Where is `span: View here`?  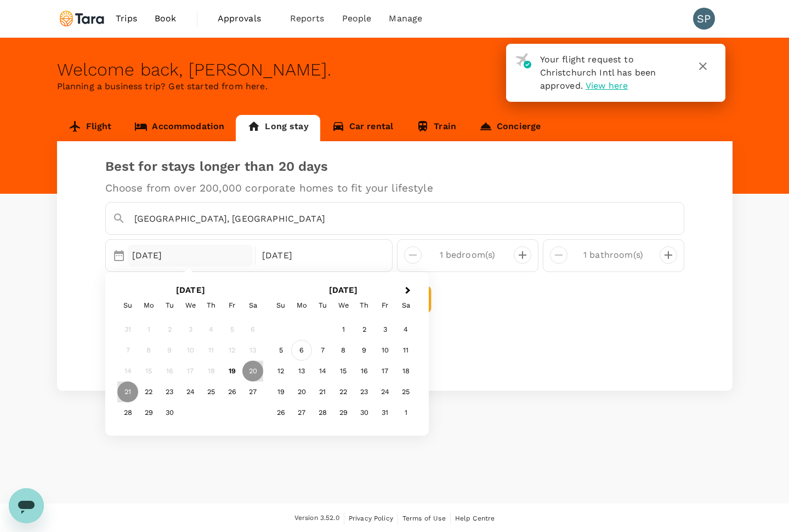
span: View here is located at coordinates (606, 85).